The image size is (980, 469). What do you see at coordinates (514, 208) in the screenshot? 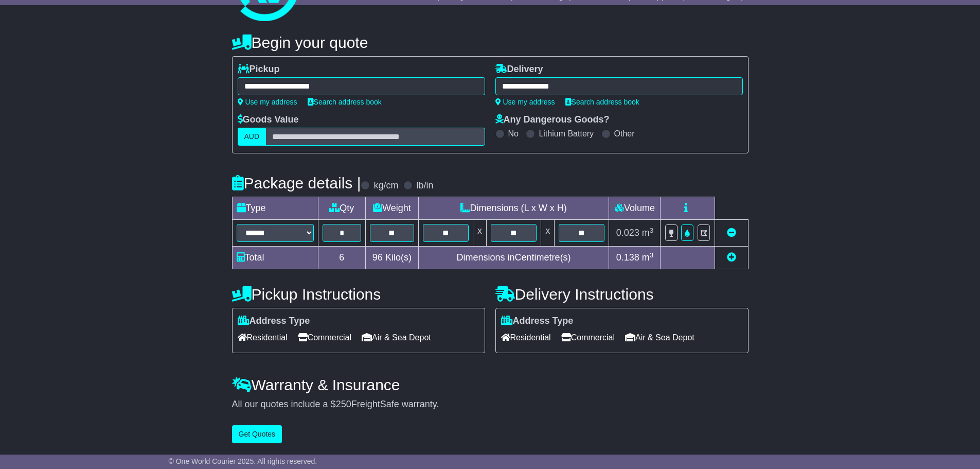
I see `td: Dimensions (L x W x H)` at bounding box center [514, 208].